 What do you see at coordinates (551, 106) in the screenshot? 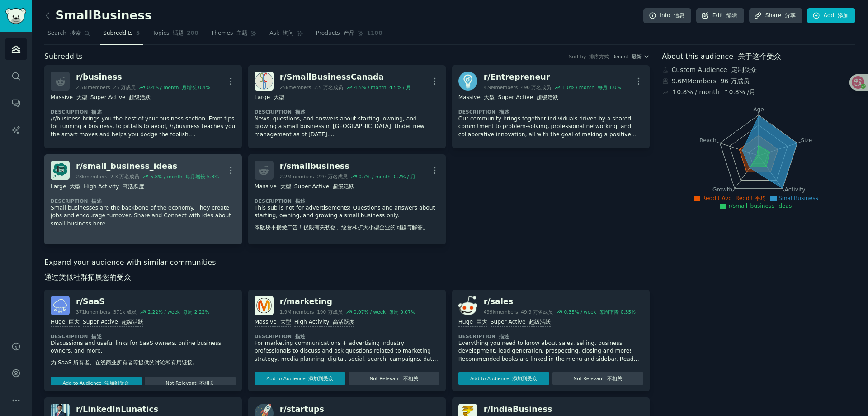
I see `a: Entrepreneurr/Entrepreneur4.9Mmembers 490 万名成员1.0% / month 每月 1.0%Massive 大型Super Active 超级活跃Desc...` at bounding box center [551, 106].